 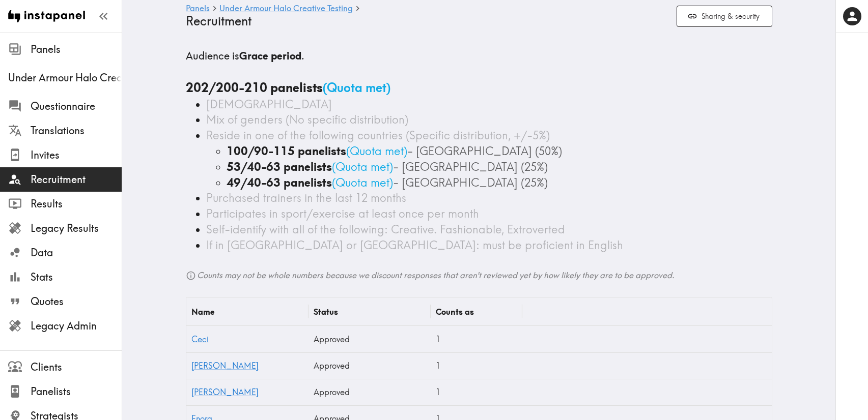 What do you see at coordinates (479, 56) in the screenshot?
I see `h5: Audience is .` at bounding box center [479, 56].